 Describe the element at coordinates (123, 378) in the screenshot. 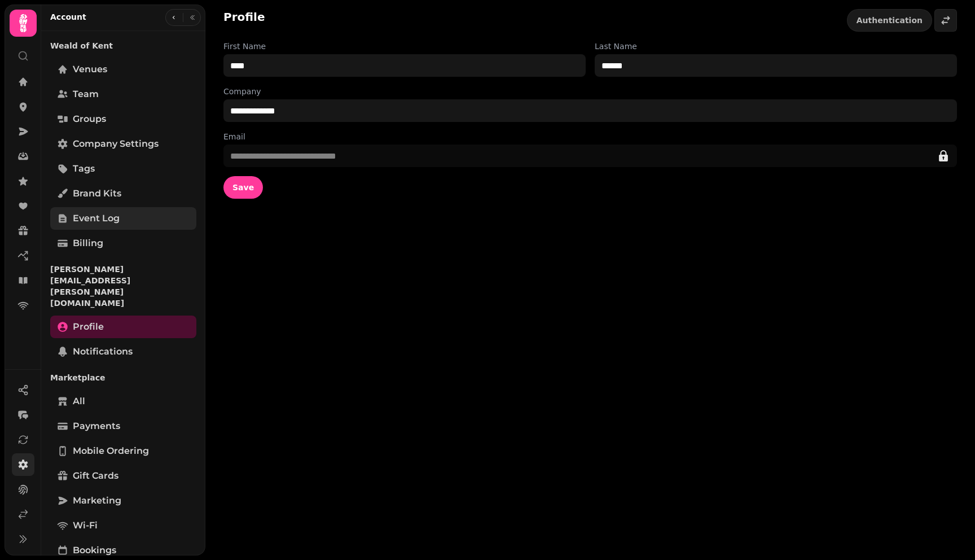

I see `p: Marketplace` at that location.